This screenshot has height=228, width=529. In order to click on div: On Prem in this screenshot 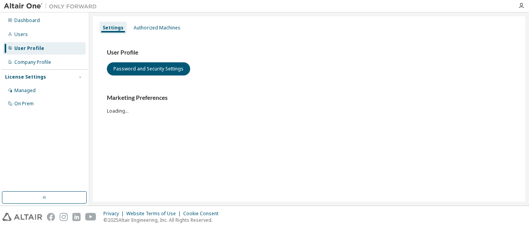, I will do `click(24, 104)`.